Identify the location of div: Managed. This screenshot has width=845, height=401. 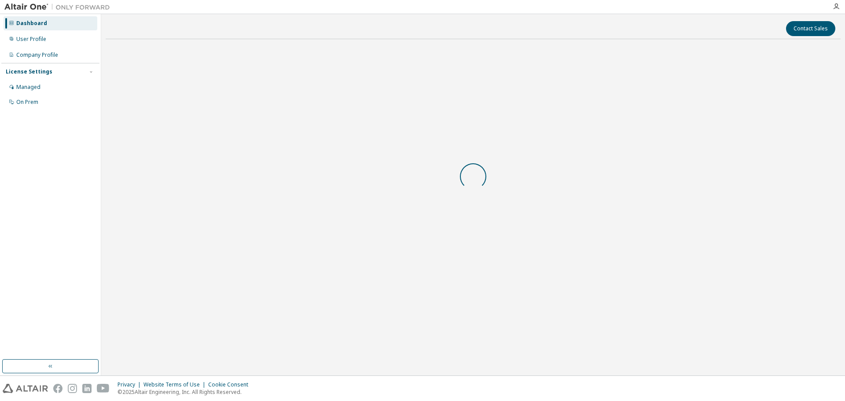
(28, 87).